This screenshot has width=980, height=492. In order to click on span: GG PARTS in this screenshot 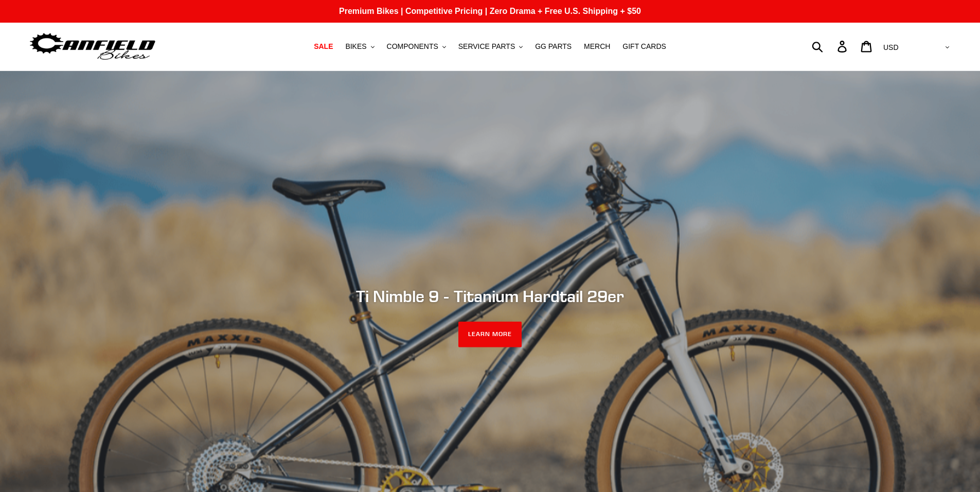, I will do `click(553, 46)`.